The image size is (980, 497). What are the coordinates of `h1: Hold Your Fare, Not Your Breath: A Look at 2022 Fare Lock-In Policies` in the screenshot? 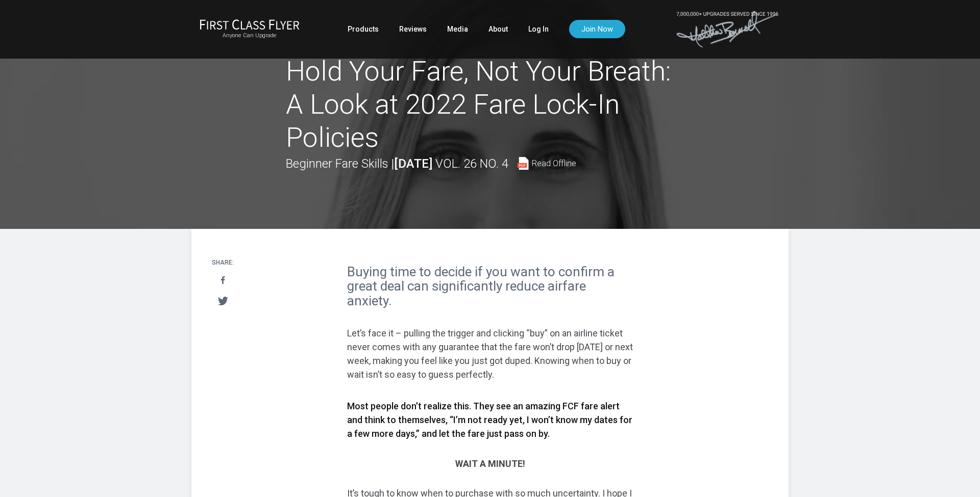 It's located at (490, 105).